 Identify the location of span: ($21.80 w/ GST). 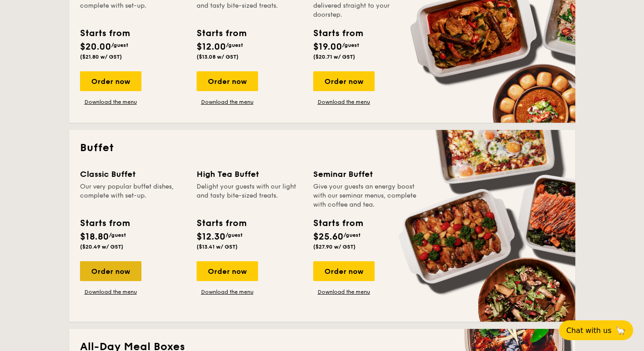
(101, 57).